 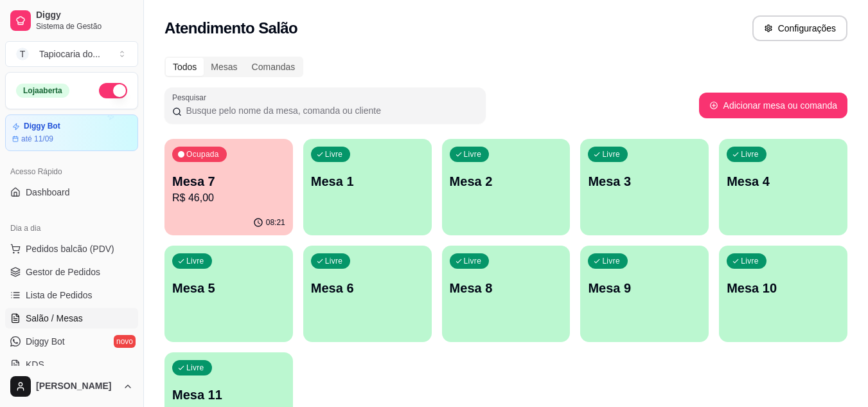 I want to click on article: até 11/09, so click(x=37, y=139).